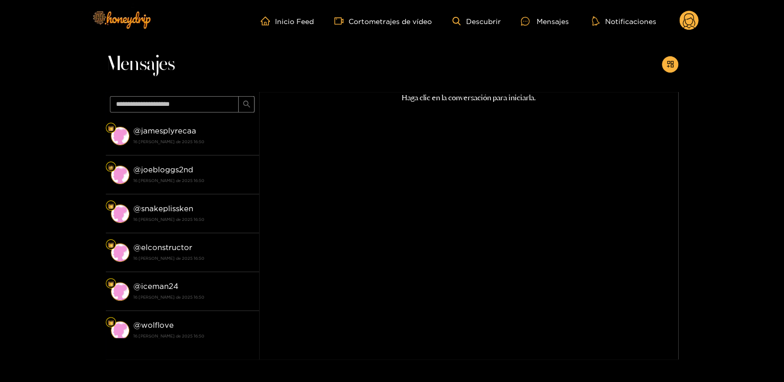 The height and width of the screenshot is (382, 784). Describe the element at coordinates (287, 21) in the screenshot. I see `a: Inicio Feed` at that location.